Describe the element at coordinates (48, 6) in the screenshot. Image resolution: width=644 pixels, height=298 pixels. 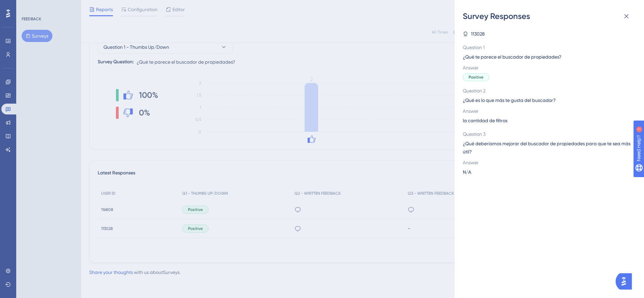
I see `div: 1` at that location.